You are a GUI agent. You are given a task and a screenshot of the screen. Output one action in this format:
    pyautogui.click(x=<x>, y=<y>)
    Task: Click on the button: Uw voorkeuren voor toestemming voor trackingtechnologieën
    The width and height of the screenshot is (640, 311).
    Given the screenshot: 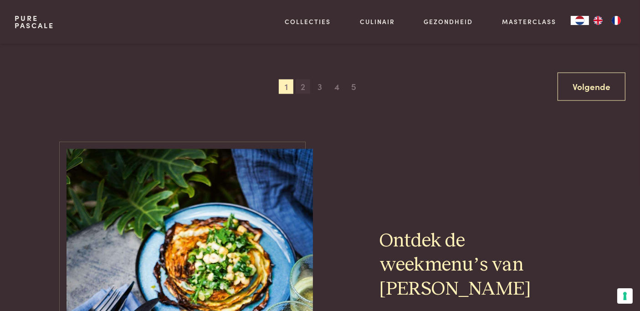 What is the action you would take?
    pyautogui.click(x=625, y=296)
    